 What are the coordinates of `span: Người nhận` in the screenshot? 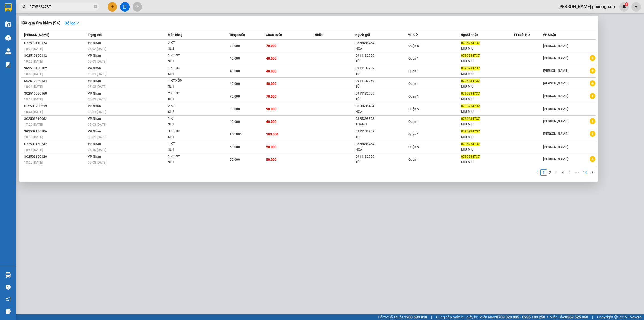 It's located at (470, 35).